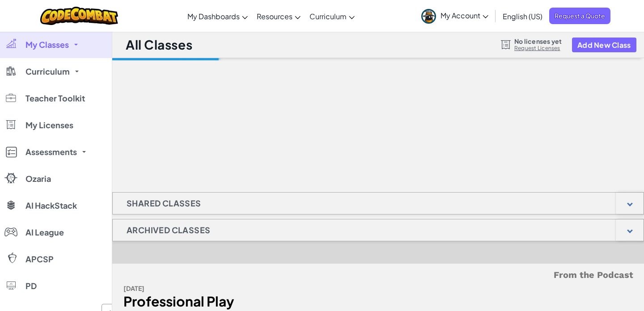 The height and width of the screenshot is (311, 644). Describe the element at coordinates (523, 16) in the screenshot. I see `a: English (US)` at that location.